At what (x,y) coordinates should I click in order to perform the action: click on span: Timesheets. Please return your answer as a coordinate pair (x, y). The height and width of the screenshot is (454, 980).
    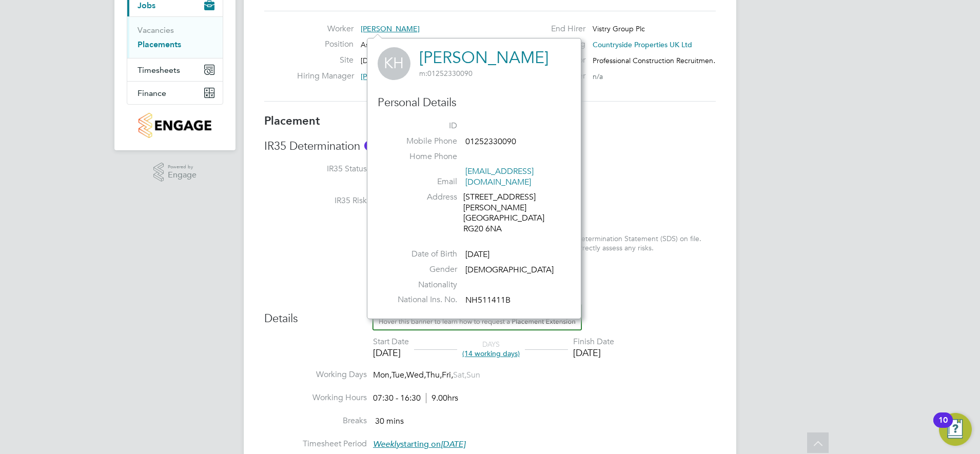
    Looking at the image, I should click on (158, 70).